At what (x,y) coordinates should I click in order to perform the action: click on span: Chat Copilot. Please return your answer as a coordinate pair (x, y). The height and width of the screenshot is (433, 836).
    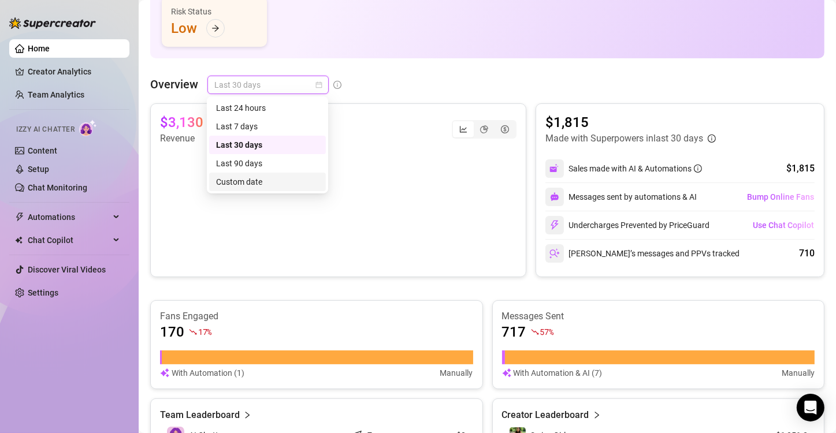
    Looking at the image, I should click on (69, 240).